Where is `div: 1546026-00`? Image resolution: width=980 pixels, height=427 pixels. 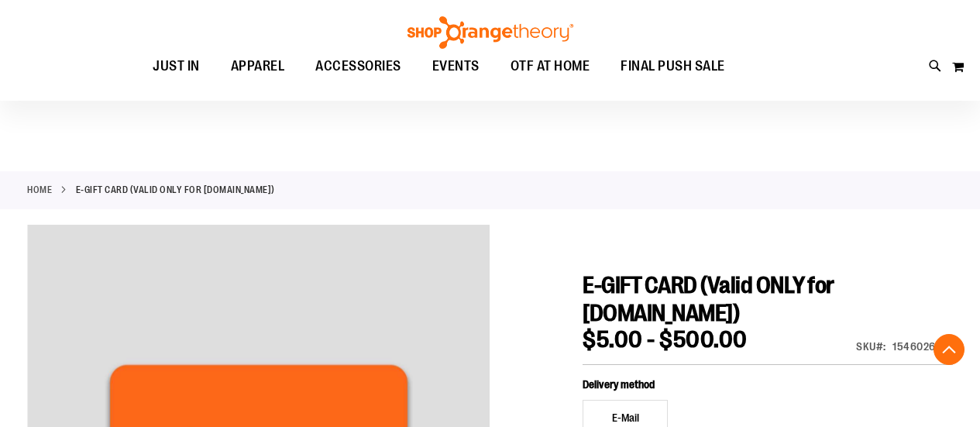
div: 1546026-00 is located at coordinates (923, 347).